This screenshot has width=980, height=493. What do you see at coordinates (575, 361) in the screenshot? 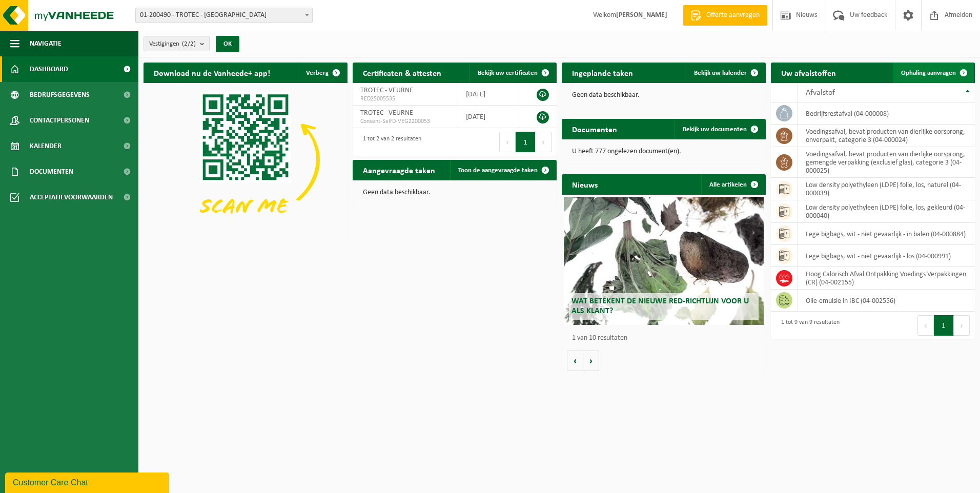
I see `button: Vorige` at bounding box center [575, 361].